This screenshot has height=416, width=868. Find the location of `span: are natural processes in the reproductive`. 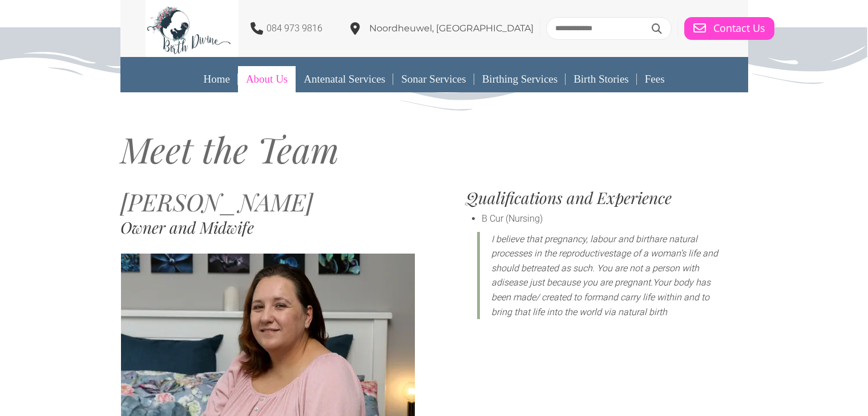

span: are natural processes in the reproductive is located at coordinates (594, 246).